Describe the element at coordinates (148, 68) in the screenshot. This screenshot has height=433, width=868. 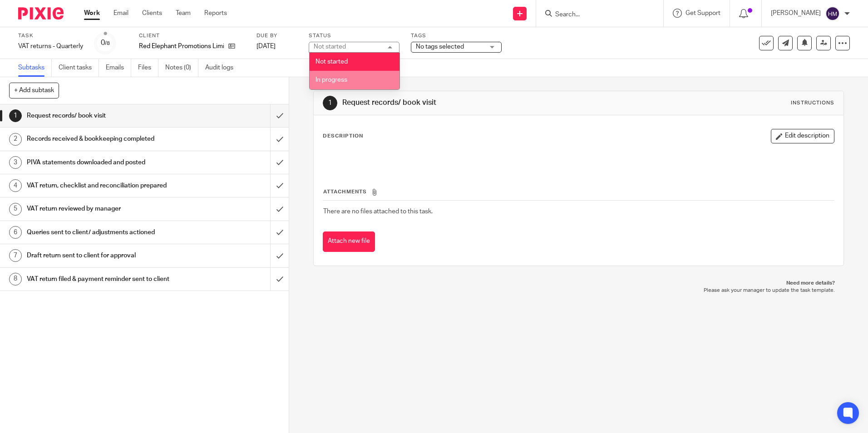
I see `a: Files` at that location.